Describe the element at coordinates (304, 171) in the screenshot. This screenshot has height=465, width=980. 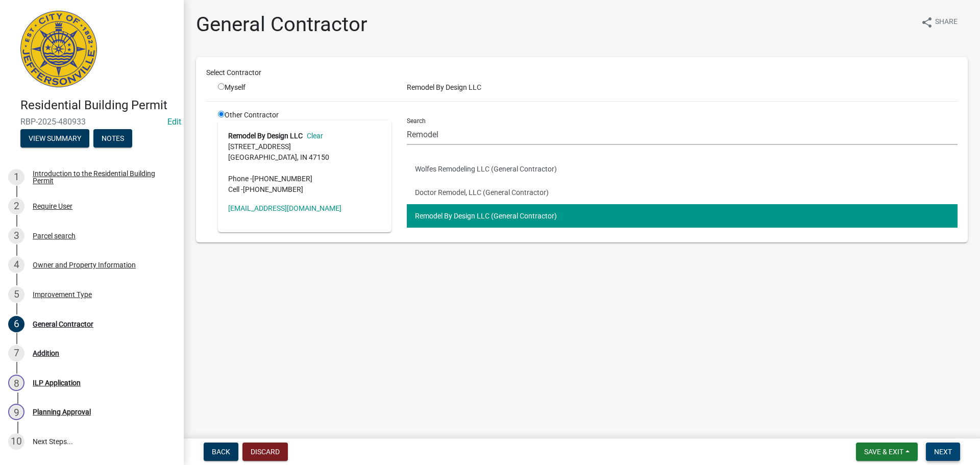
I see `div: Other Contractor` at that location.